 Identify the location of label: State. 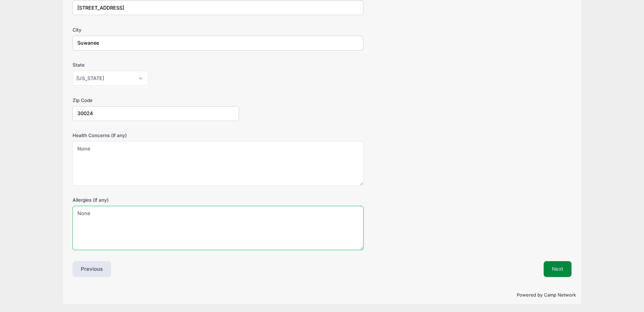
(156, 65).